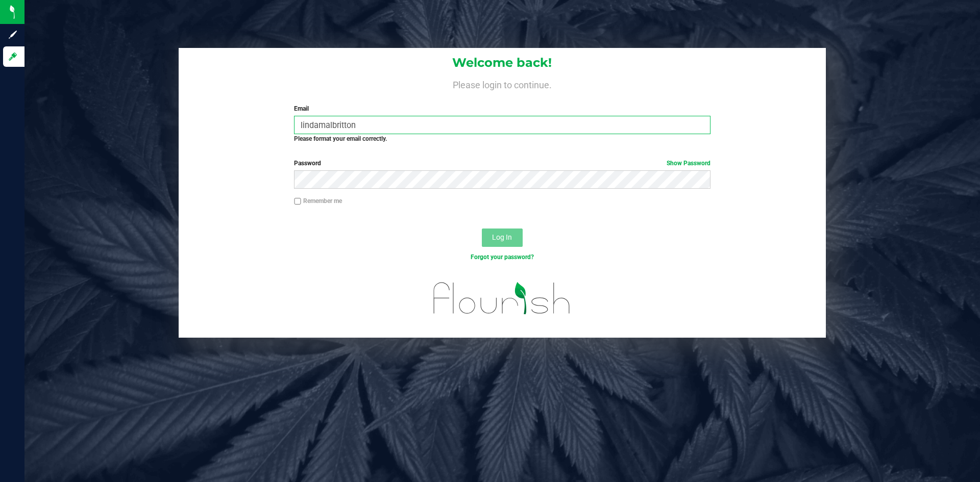  Describe the element at coordinates (308, 163) in the screenshot. I see `span: Password` at that location.